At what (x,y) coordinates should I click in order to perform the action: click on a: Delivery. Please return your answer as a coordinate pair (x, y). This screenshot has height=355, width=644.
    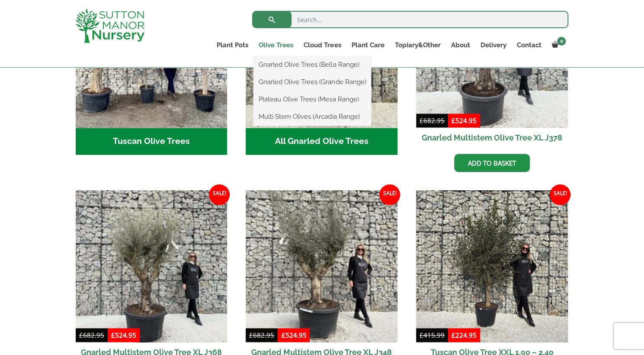
    Looking at the image, I should click on (493, 45).